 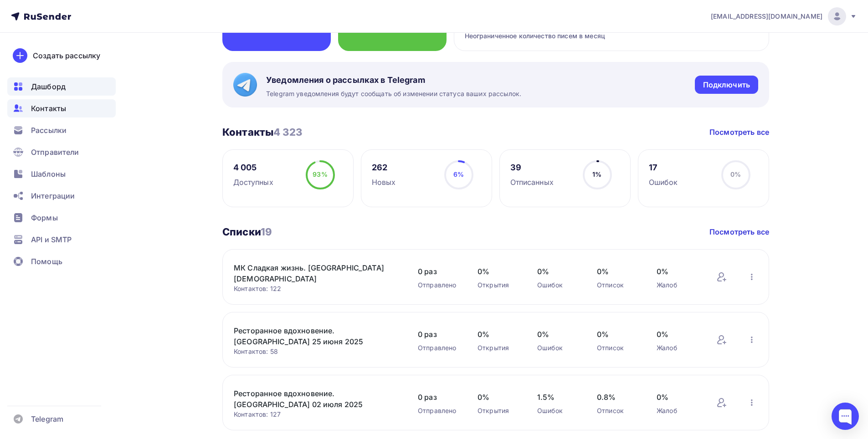 What do you see at coordinates (47, 261) in the screenshot?
I see `span: Помощь` at bounding box center [47, 261].